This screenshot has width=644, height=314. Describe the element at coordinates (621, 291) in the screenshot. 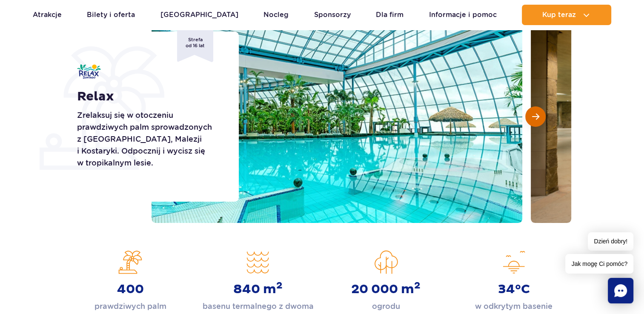

I see `div: Chat` at that location.